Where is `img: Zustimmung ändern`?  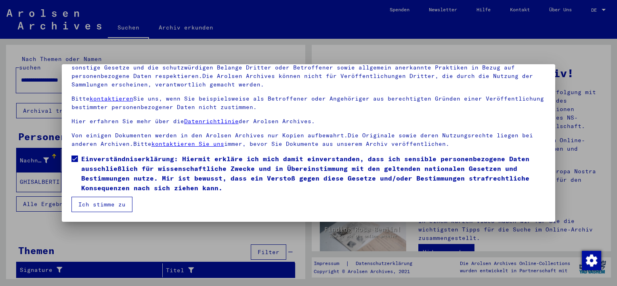
img: Zustimmung ändern is located at coordinates (592, 260).